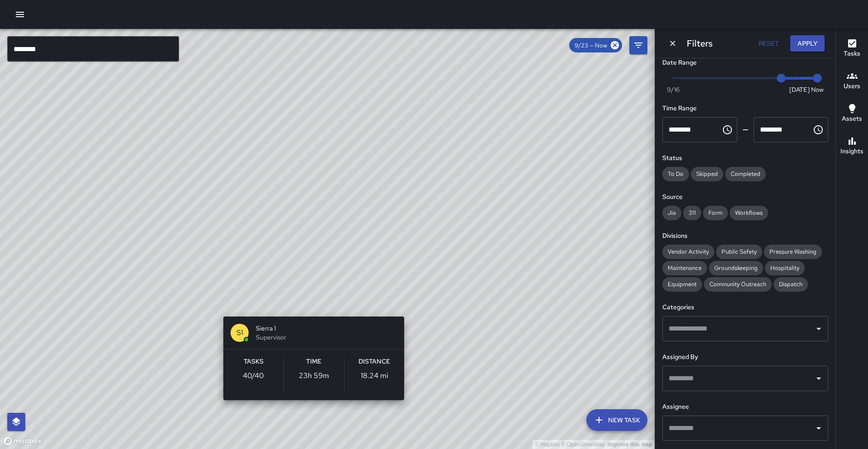 The image size is (868, 449). What do you see at coordinates (374, 376) in the screenshot?
I see `p: 18.24 mi` at bounding box center [374, 376].